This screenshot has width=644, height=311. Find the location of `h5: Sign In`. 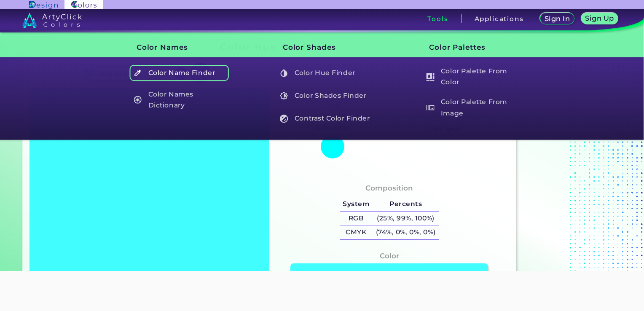

h5: Sign In is located at coordinates (557, 19).